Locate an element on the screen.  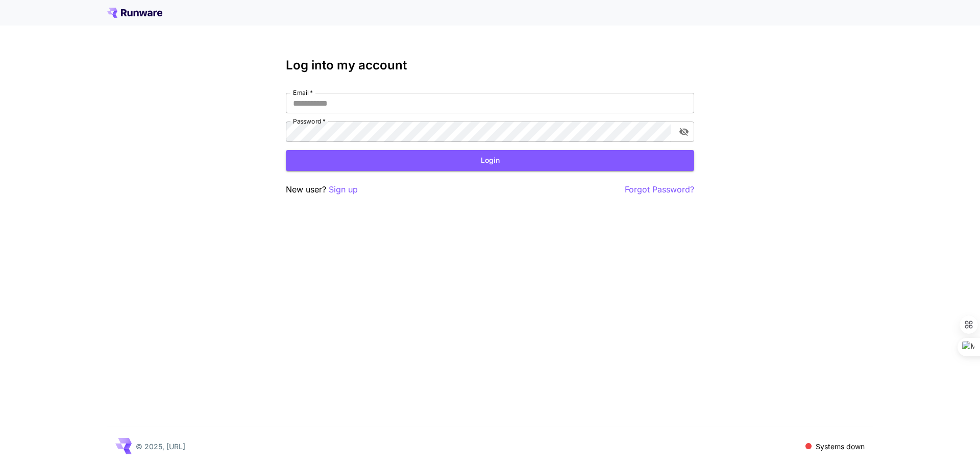
label: Password is located at coordinates (309, 121).